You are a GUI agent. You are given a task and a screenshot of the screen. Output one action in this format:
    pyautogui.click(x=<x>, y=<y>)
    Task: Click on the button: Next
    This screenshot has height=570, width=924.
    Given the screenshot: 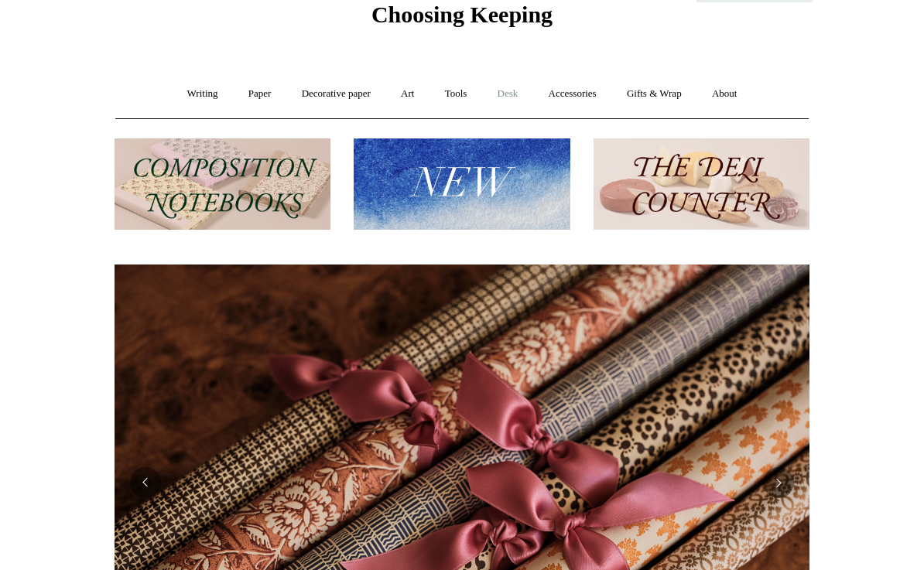 What is the action you would take?
    pyautogui.click(x=778, y=482)
    